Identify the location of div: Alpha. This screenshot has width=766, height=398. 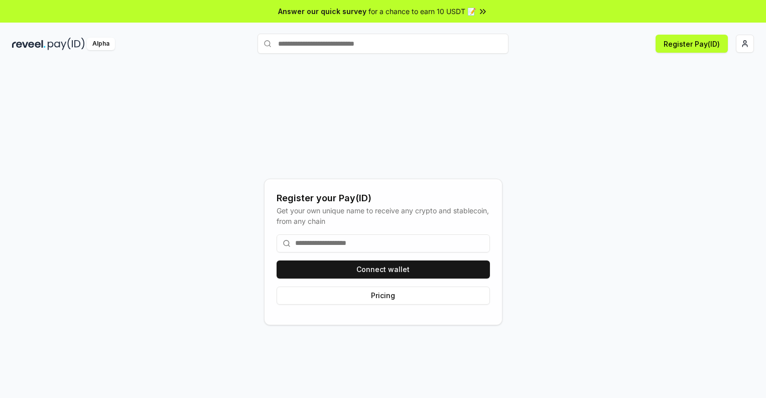
(101, 44).